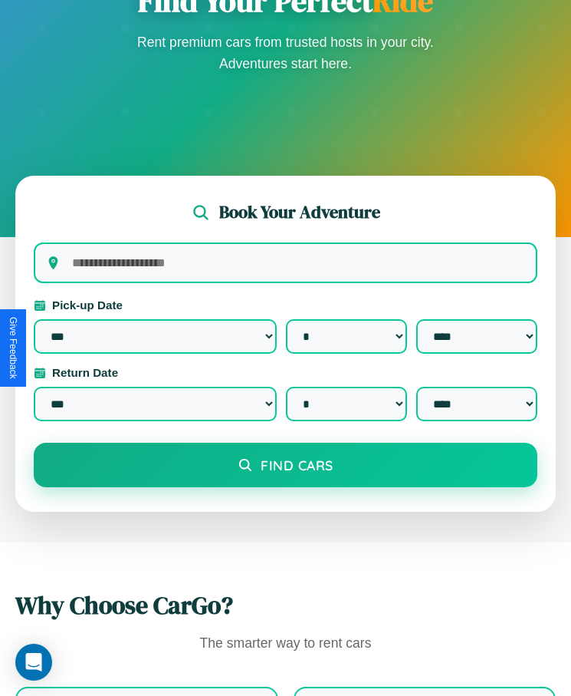  What do you see at coordinates (285, 465) in the screenshot?
I see `button: Find Cars` at bounding box center [285, 465].